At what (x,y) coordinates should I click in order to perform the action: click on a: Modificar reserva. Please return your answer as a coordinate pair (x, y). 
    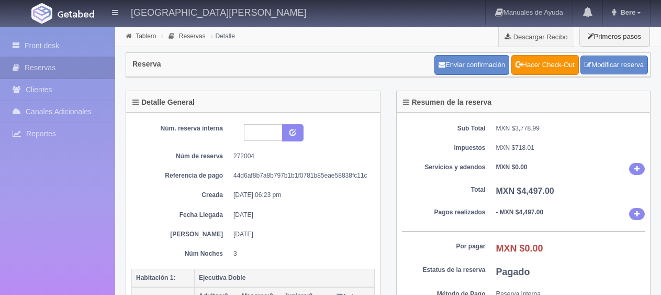
    Looking at the image, I should click on (614, 65).